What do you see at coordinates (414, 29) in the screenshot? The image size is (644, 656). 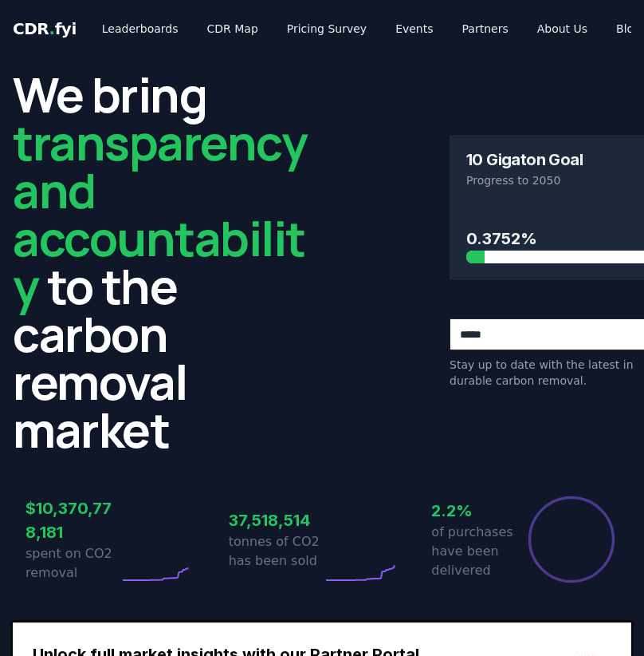 I see `a: Events` at bounding box center [414, 29].